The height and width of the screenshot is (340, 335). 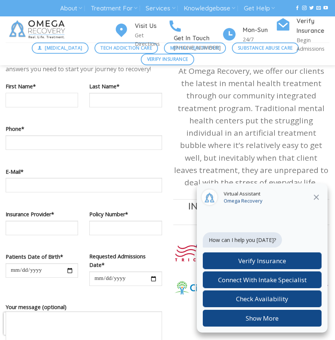 I want to click on p: 24/7, so click(x=259, y=39).